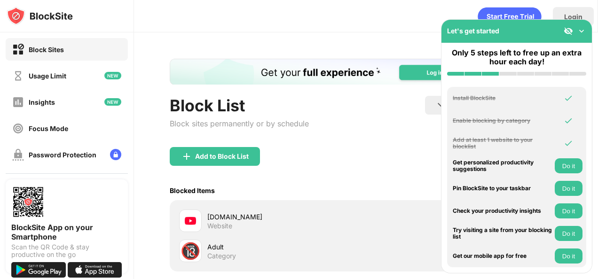 This screenshot has height=279, width=598. Describe the element at coordinates (28, 202) in the screenshot. I see `img: options-page-qr-code.png` at that location.